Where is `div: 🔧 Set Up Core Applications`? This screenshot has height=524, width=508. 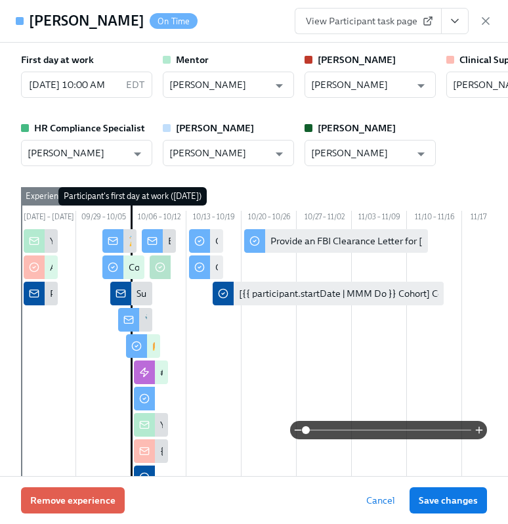 div: 🔧 Set Up Core Applications is located at coordinates (203, 320).